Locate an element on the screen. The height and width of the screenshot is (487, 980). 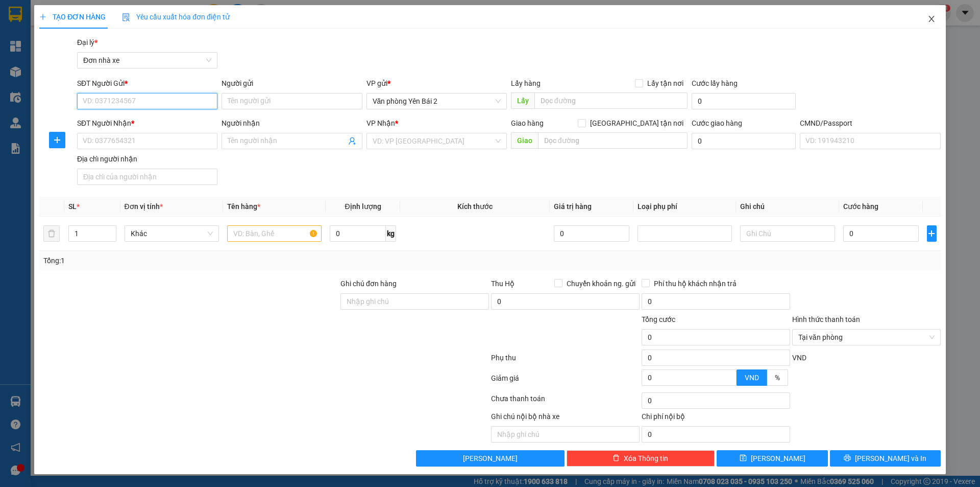
span: Xóa Thông tin is located at coordinates (646, 458).